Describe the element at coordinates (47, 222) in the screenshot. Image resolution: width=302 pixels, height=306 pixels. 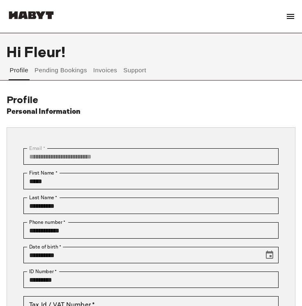
I see `label: Phone number` at that location.